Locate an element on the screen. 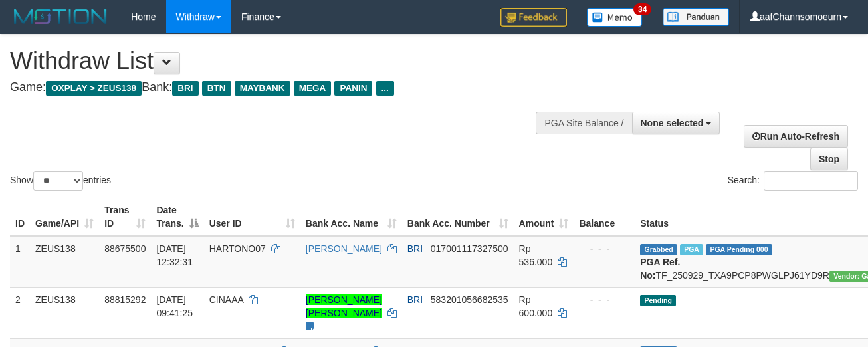 This screenshot has width=868, height=347. span: MAYBANK is located at coordinates (262, 88).